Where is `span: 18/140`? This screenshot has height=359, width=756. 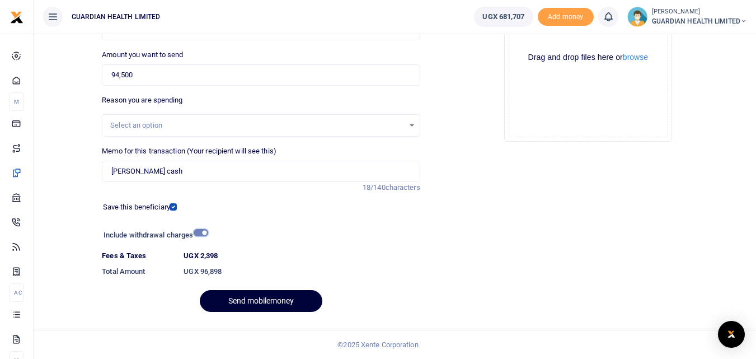 span: 18/140 is located at coordinates (374, 187).